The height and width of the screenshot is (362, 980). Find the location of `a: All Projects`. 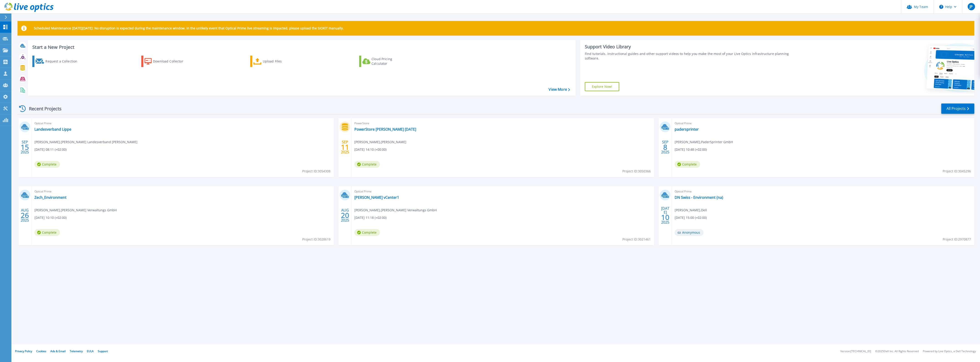

a: All Projects is located at coordinates (958, 109).